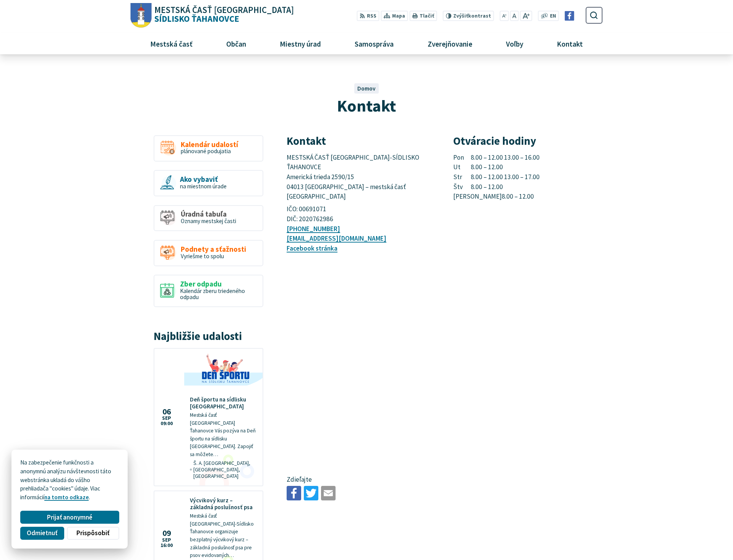 The image size is (733, 560). Describe the element at coordinates (92, 533) in the screenshot. I see `span: Prispôsobiť` at that location.